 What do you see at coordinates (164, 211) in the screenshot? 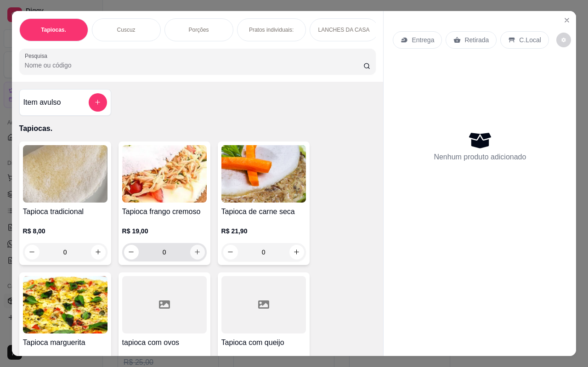
I see `h4: Tapioca frango cremoso` at bounding box center [164, 211].